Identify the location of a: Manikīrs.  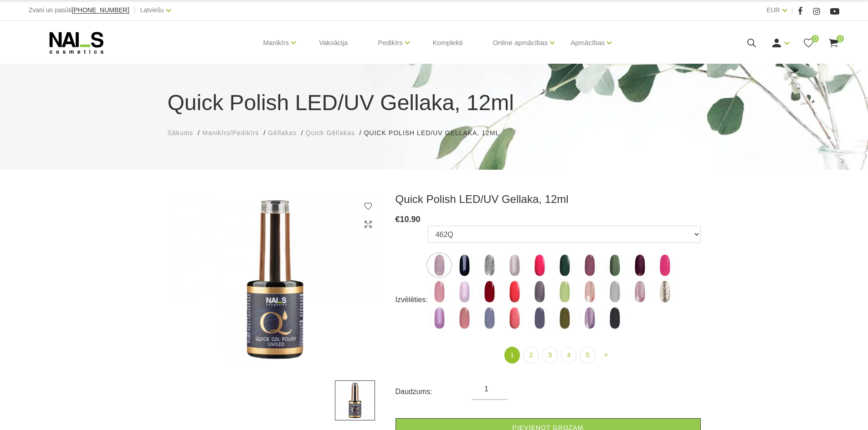
(276, 43).